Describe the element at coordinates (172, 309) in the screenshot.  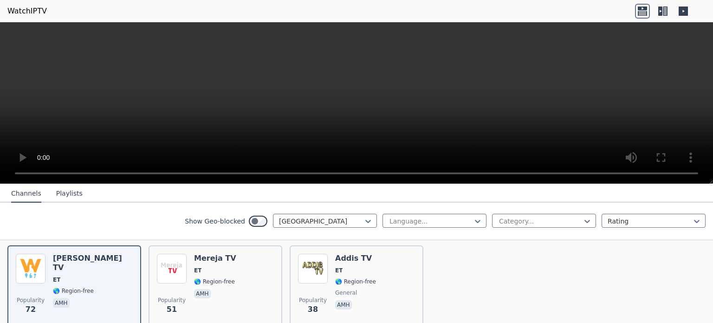
I see `span: 51` at that location.